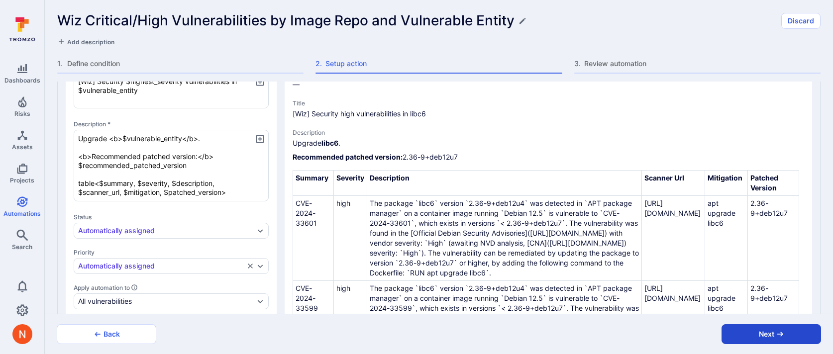 This screenshot has width=833, height=354. I want to click on label: Apply automation to, so click(171, 288).